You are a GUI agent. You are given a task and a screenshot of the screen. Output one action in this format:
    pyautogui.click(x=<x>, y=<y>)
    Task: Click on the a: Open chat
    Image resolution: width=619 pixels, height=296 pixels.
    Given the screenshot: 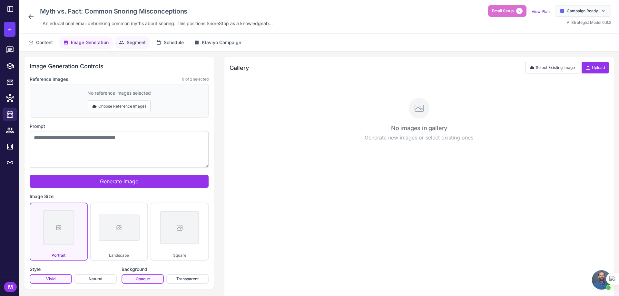 What is the action you would take?
    pyautogui.click(x=602, y=280)
    